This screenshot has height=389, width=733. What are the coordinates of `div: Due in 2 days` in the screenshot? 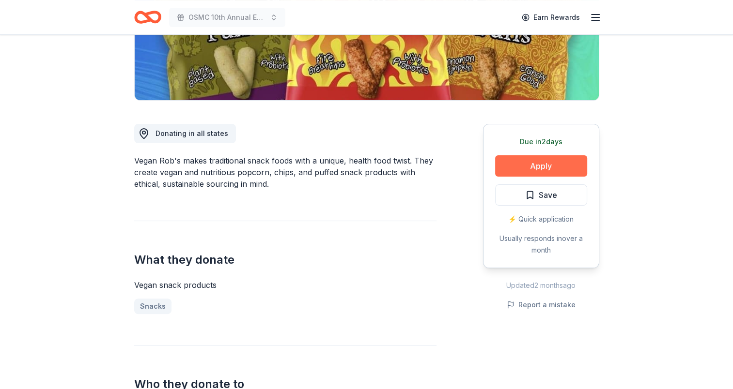 It's located at (541, 142).